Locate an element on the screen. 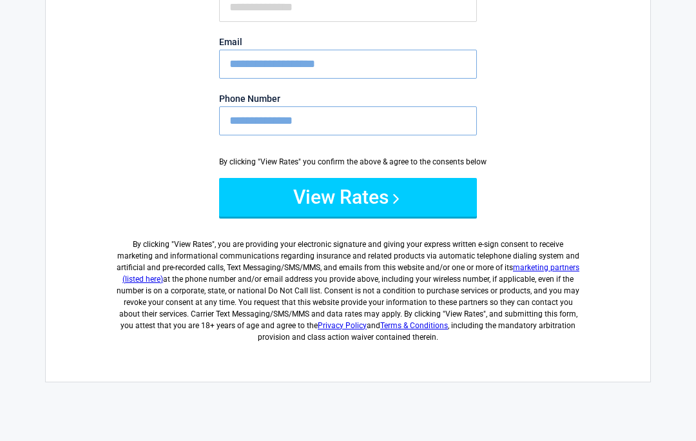 The height and width of the screenshot is (441, 696). a: Privacy Policy is located at coordinates (342, 326).